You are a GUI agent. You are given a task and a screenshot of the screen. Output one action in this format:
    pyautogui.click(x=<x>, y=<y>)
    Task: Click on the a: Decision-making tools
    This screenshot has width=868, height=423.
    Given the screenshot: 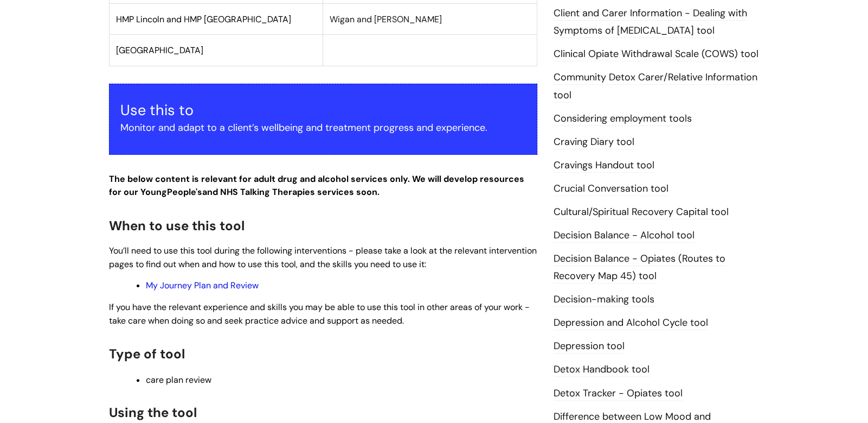 What is the action you would take?
    pyautogui.click(x=604, y=300)
    